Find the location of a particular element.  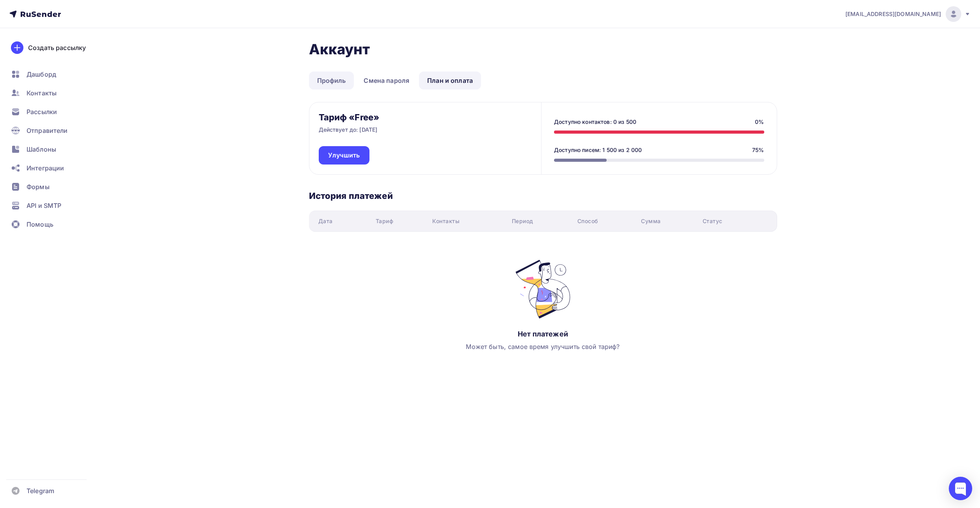

h3: История платежей is located at coordinates (543, 196).